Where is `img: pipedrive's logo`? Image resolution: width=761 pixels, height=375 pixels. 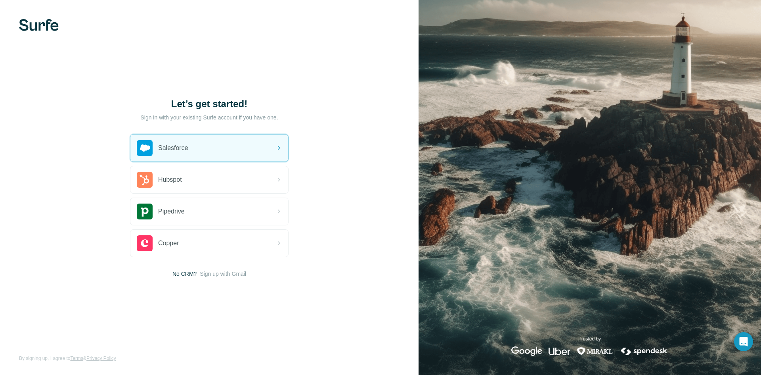
img: pipedrive's logo is located at coordinates (145, 211).